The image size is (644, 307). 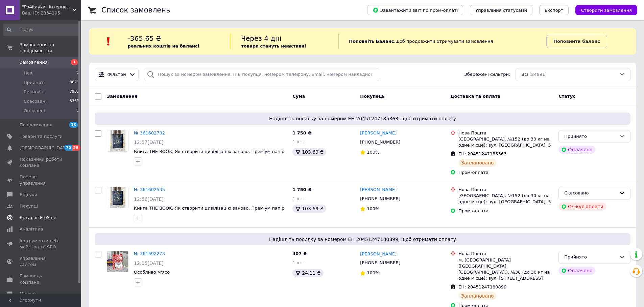 What do you see at coordinates (273, 46) in the screenshot?
I see `b: товари стануть неактивні` at bounding box center [273, 46].